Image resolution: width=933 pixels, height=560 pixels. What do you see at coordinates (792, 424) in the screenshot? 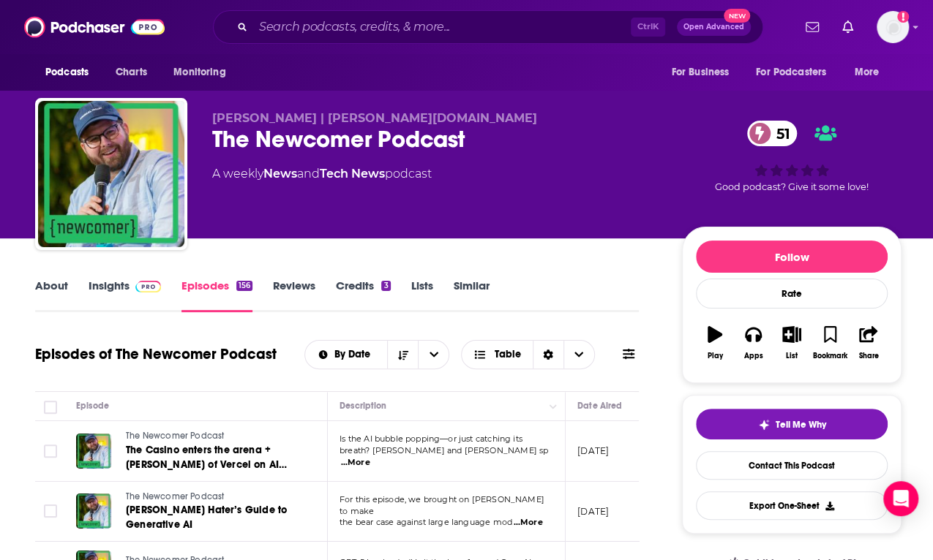
I see `button: tell me why sparkleTell Me Why` at bounding box center [792, 424].